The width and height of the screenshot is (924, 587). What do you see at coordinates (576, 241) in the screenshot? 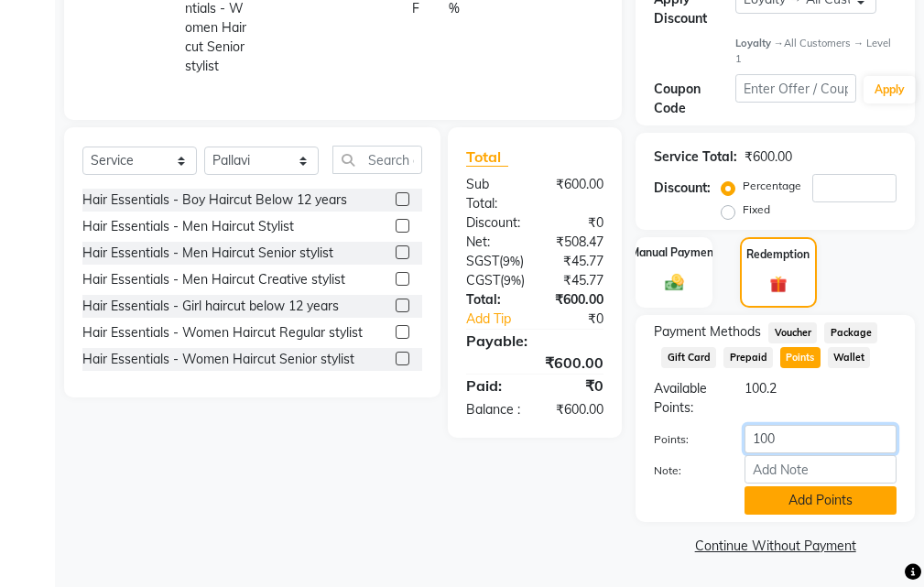
I see `div: ₹508.47` at bounding box center [576, 241].